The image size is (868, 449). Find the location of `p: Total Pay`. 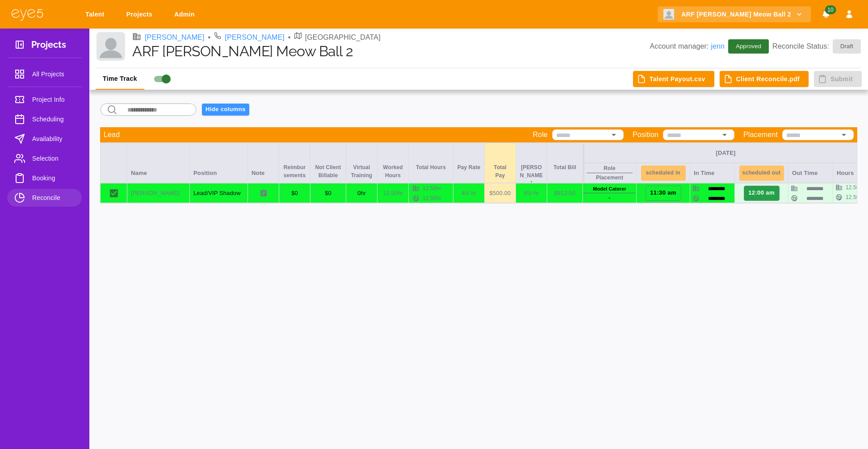

p: Total Pay is located at coordinates (500, 171).